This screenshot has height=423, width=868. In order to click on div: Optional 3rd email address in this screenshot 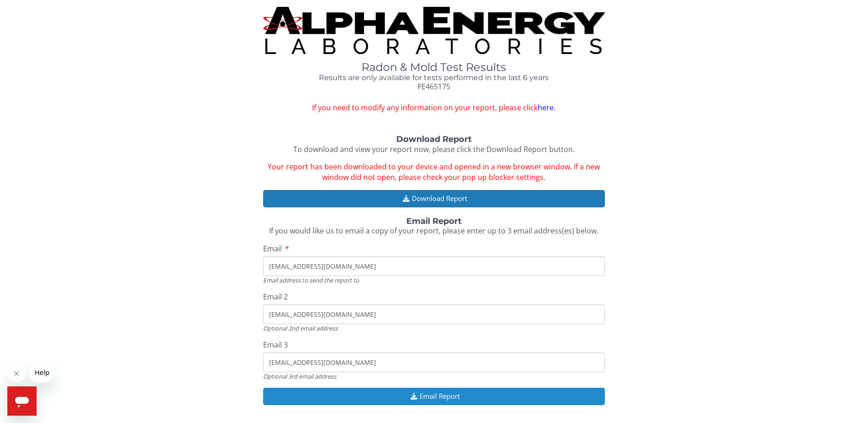, I will do `click(434, 376)`.